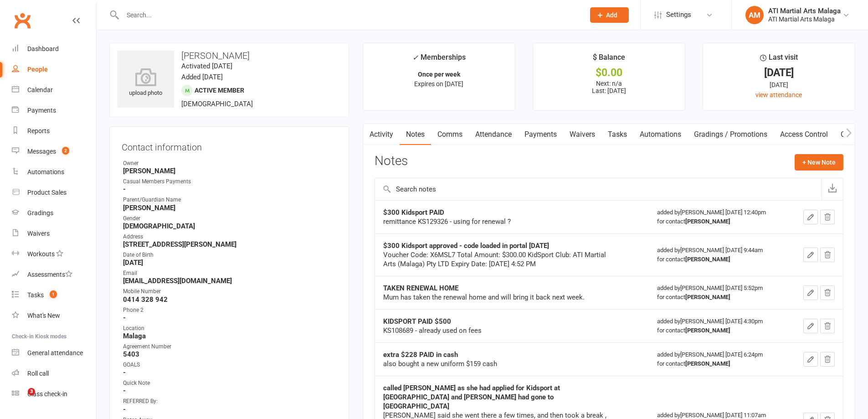 This screenshot has width=868, height=419. Describe the element at coordinates (219, 90) in the screenshot. I see `span: Active member` at that location.